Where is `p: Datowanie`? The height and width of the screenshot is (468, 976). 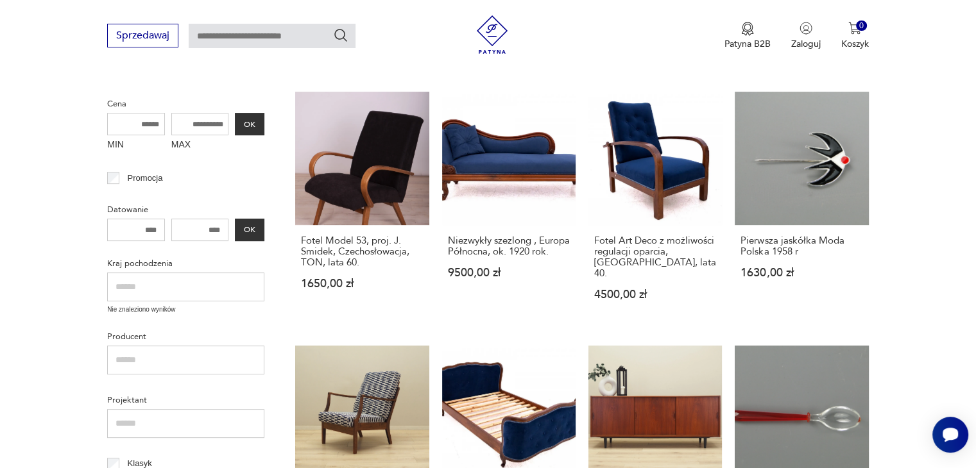 p: Datowanie is located at coordinates (185, 210).